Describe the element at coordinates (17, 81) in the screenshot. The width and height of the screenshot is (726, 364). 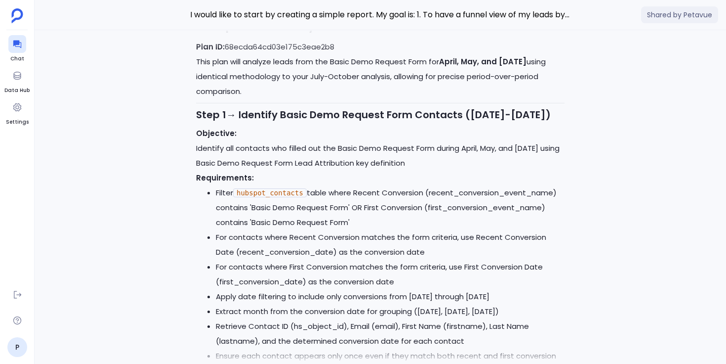
I see `a: Data Hub` at that location.